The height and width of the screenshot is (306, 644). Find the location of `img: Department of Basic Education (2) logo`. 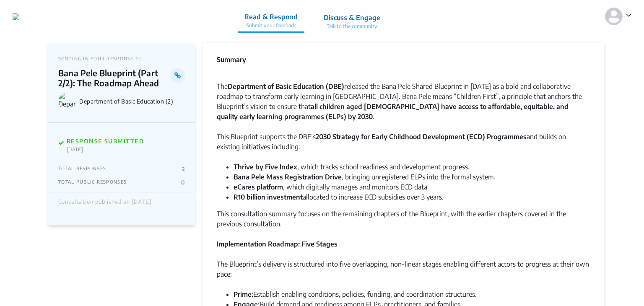

img: Department of Basic Education (2) logo is located at coordinates (67, 101).